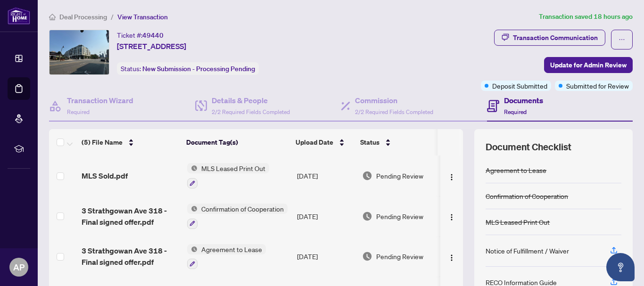 This screenshot has height=286, width=644. What do you see at coordinates (79, 53) in the screenshot?
I see `img: IMG-C12282133_1.jpg` at bounding box center [79, 53].